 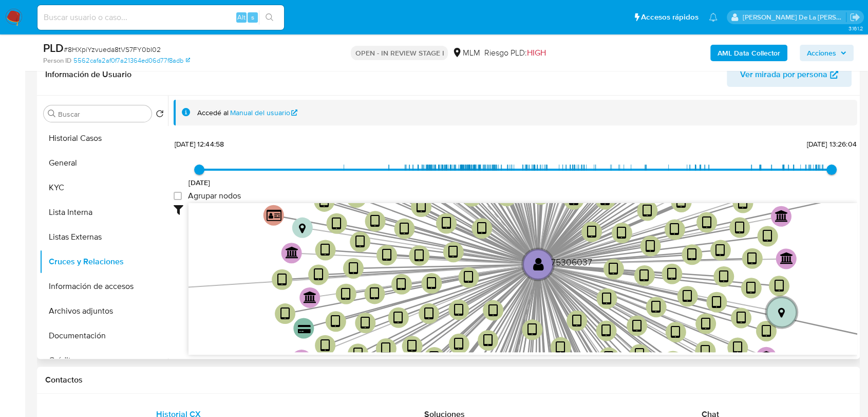 What do you see at coordinates (515, 53) in the screenshot?
I see `span: Riesgo PLD:` at bounding box center [515, 53].